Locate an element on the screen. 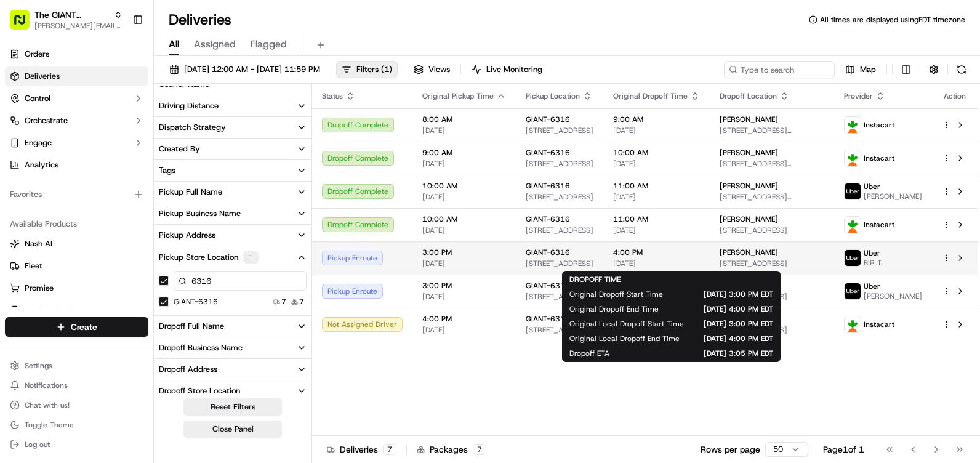 The height and width of the screenshot is (463, 980). span: Control is located at coordinates (38, 99).